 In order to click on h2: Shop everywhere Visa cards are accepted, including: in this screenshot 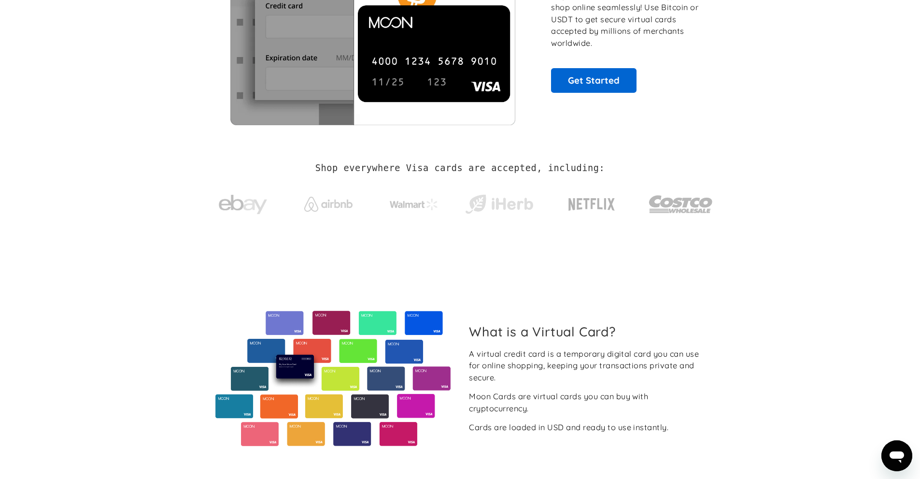, I will do `click(460, 168)`.